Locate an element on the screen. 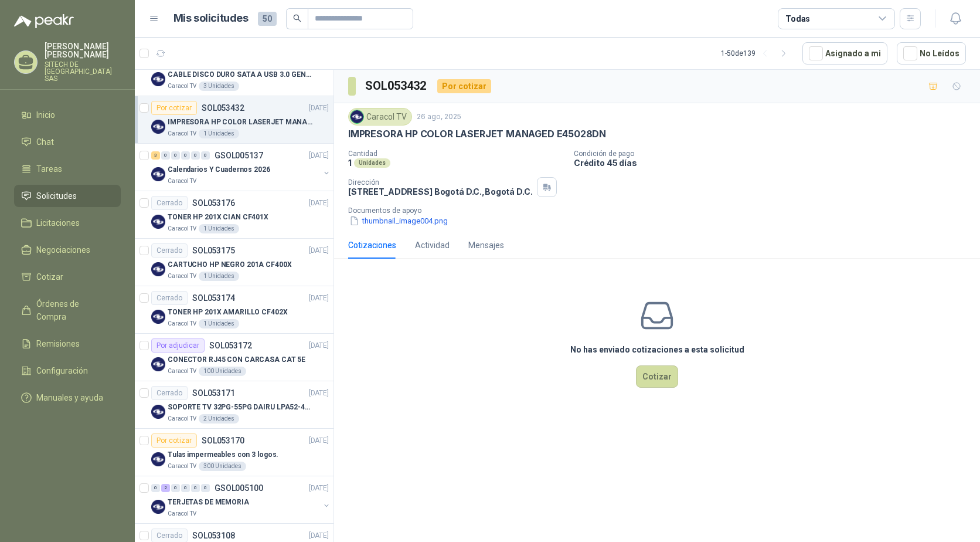 This screenshot has height=542, width=980. p: 1 is located at coordinates (350, 163).